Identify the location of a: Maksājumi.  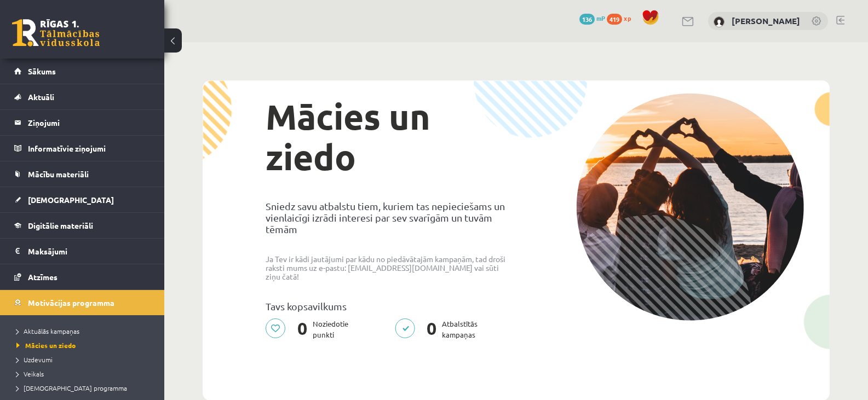
(82, 251).